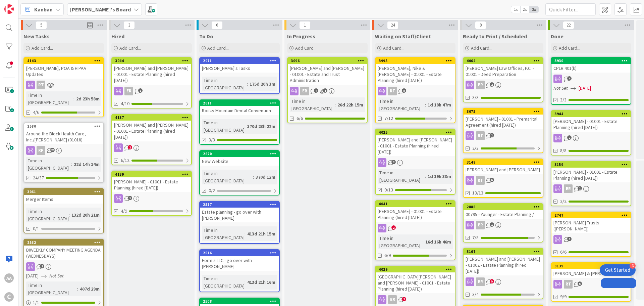 This screenshot has width=644, height=306. Describe the element at coordinates (503, 207) in the screenshot. I see `div: 2888` at that location.